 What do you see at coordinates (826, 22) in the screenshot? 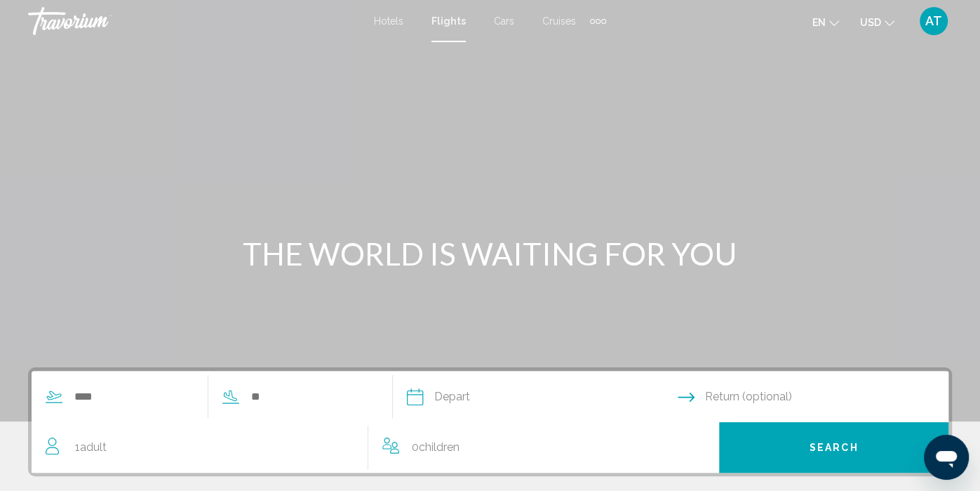
I see `button: Change language` at bounding box center [826, 22].